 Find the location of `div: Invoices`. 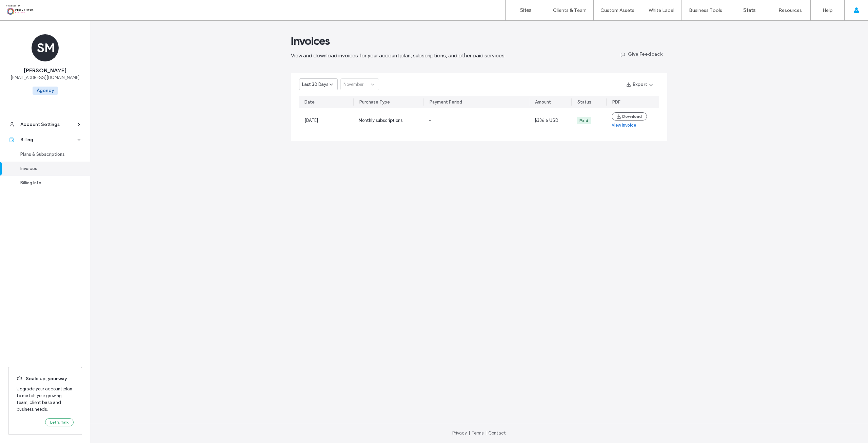

div: Invoices is located at coordinates (48, 169).